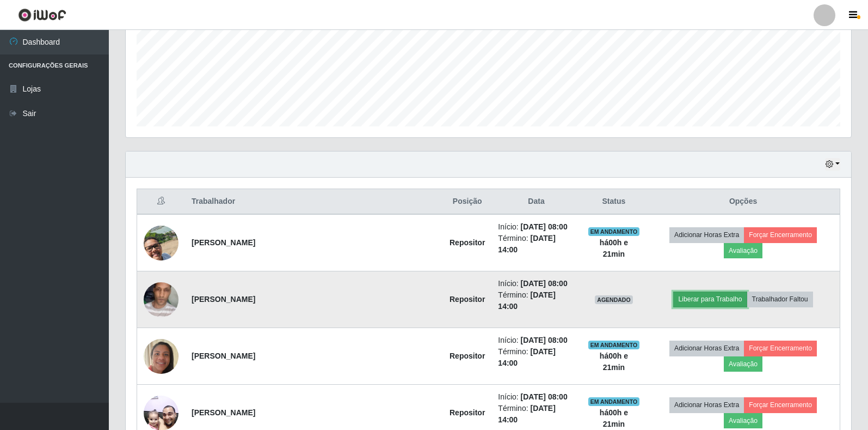 The height and width of the screenshot is (430, 868). I want to click on button: Trabalhador Faltou, so click(780, 299).